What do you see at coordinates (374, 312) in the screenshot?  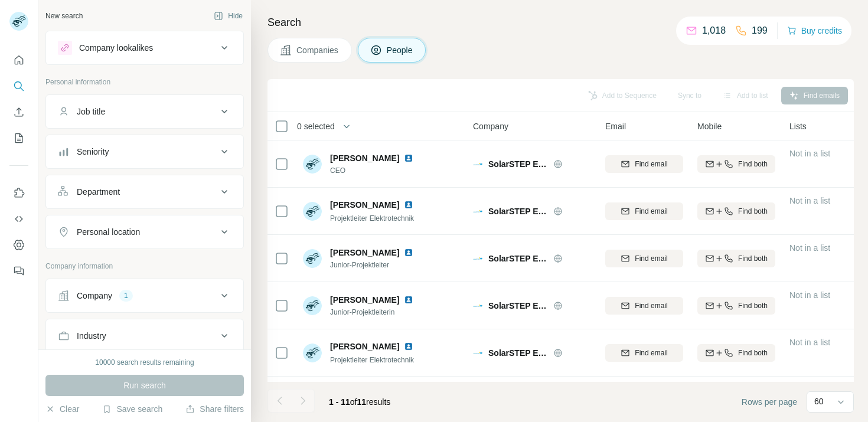 I see `span: Junior-Projektleiterin` at bounding box center [374, 312].